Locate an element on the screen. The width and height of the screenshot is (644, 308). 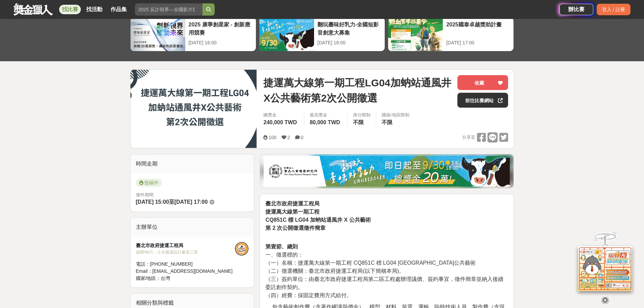
div: 2025 康寧創星家 - 創新應用競賽 is located at coordinates (220, 28).